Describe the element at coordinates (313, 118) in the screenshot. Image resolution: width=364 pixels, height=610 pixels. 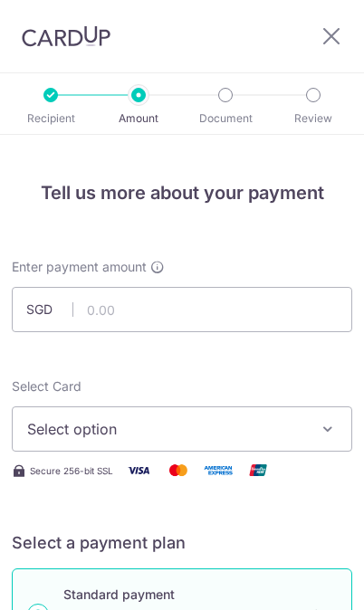
I see `p: Review` at that location.